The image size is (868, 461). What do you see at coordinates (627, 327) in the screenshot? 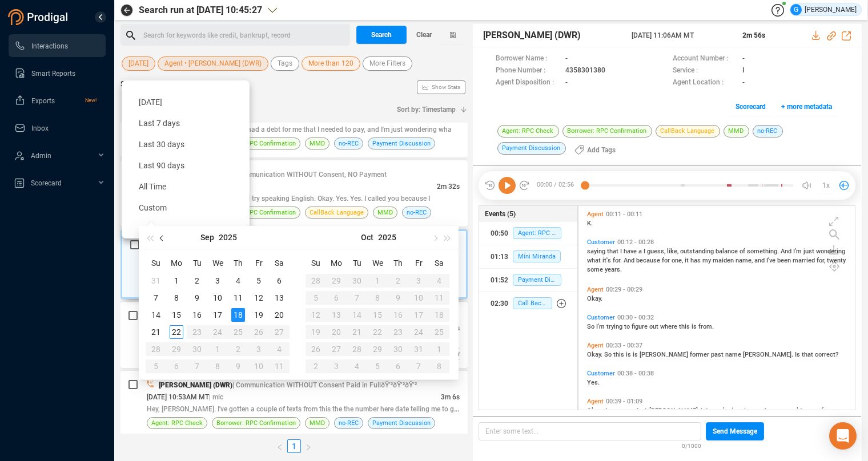
I see `span: to` at bounding box center [627, 327].